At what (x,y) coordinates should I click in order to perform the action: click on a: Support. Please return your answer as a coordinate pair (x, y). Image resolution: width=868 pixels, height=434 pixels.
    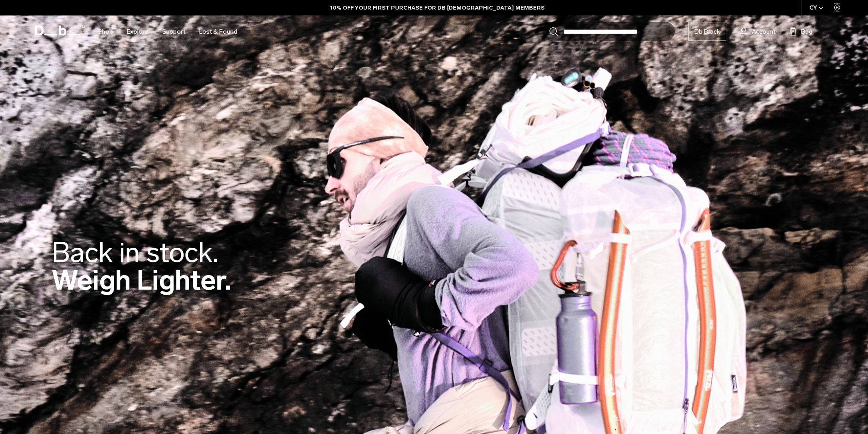
    Looking at the image, I should click on (174, 32).